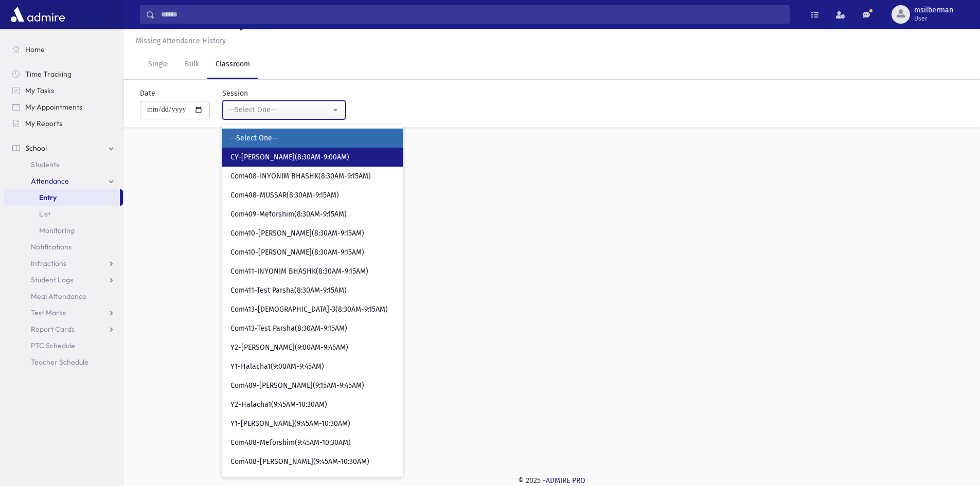  Describe the element at coordinates (288, 215) in the screenshot. I see `span: Com409-Meforshim(8:30AM-9:15AM)` at that location.